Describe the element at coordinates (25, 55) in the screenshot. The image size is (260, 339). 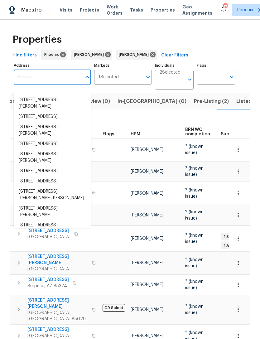
I see `button: Hide filters` at that location.